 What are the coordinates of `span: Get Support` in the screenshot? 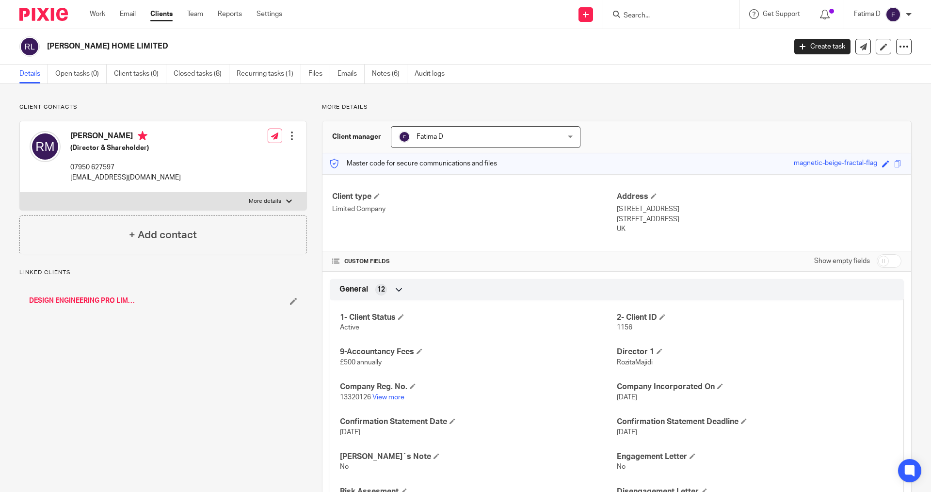 It's located at (781, 14).